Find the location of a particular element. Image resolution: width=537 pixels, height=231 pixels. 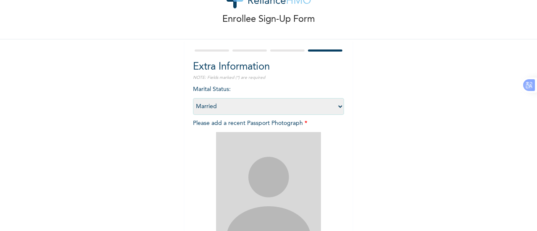

p: Enrollee Sign-Up Form is located at coordinates (268, 19).